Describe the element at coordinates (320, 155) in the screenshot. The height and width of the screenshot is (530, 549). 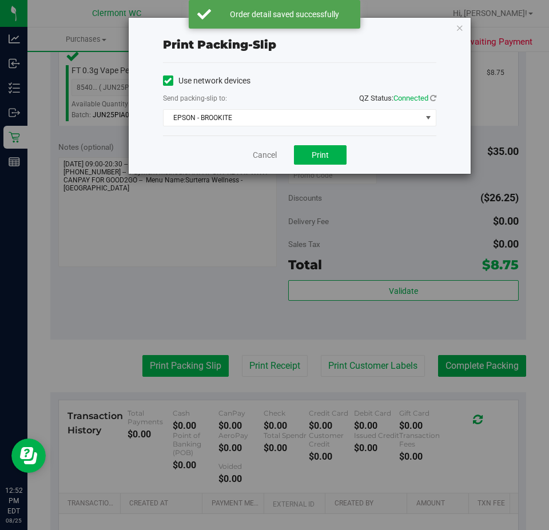
I see `button: Print` at that location.